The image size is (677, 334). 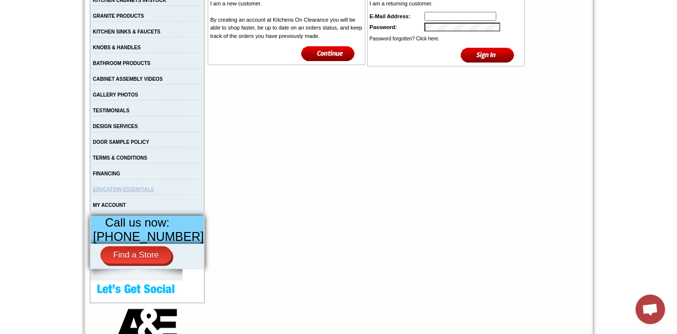 What do you see at coordinates (405, 38) in the screenshot?
I see `a: Password forgotten? Click here.` at bounding box center [405, 38].